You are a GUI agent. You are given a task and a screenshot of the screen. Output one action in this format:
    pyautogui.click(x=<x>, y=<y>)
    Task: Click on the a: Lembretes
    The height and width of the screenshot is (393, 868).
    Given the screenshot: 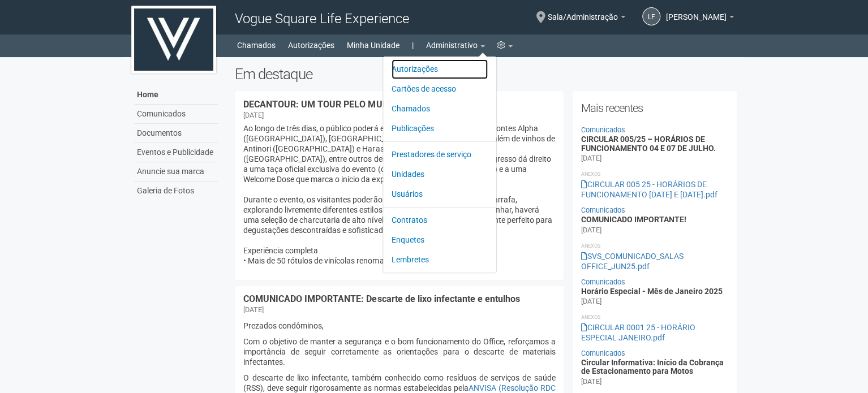 What is the action you would take?
    pyautogui.click(x=439, y=260)
    